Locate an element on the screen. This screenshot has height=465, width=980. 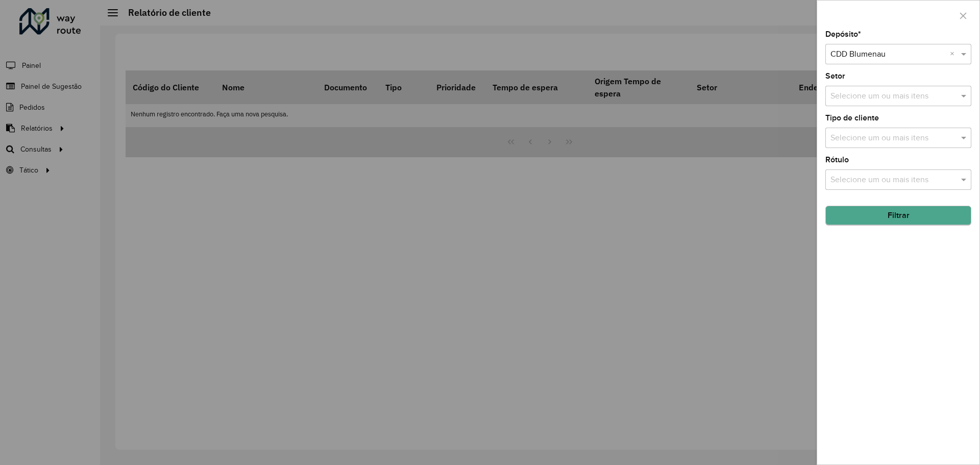
label: Rótulo is located at coordinates (837, 160).